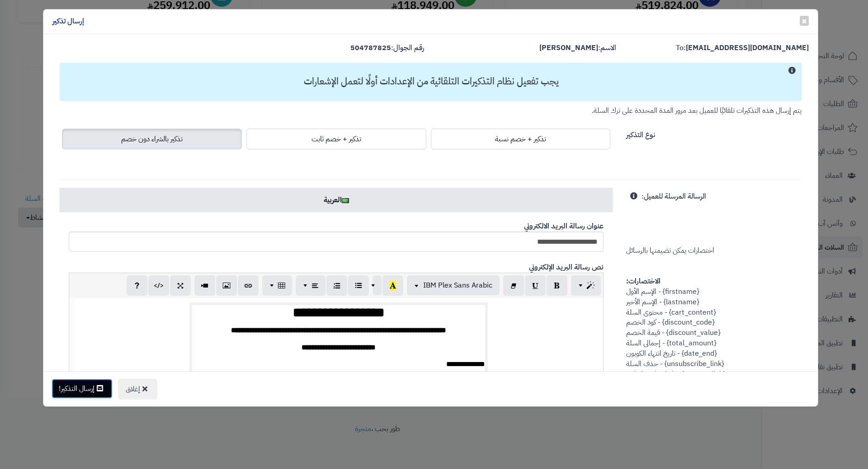  Describe the element at coordinates (345, 201) in the screenshot. I see `img: ar.png` at that location.